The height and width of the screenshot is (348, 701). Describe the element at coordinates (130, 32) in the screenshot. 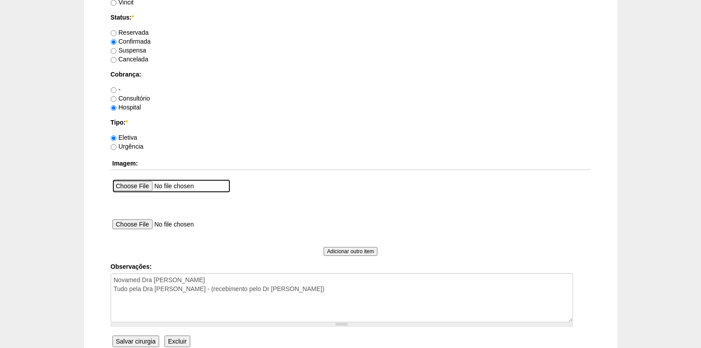

I see `label: Reservada` at that location.